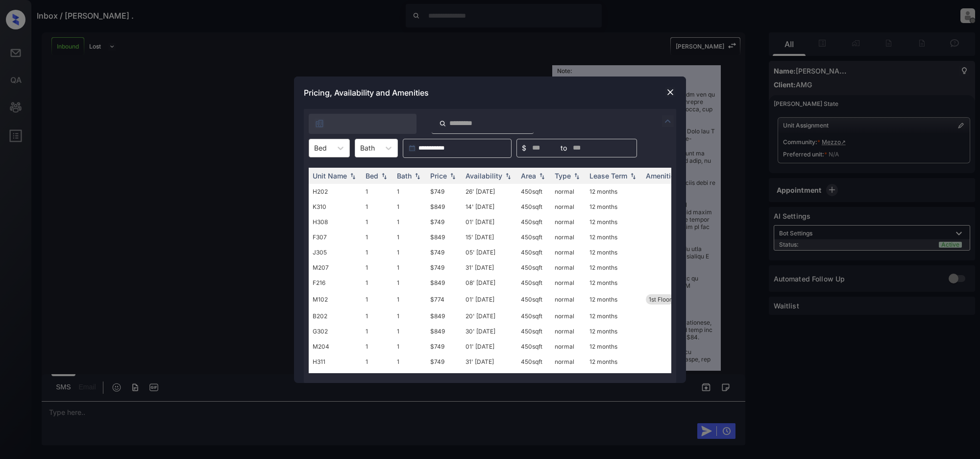 The image size is (980, 459). What do you see at coordinates (490, 93) in the screenshot?
I see `div: Pricing, Availability and Amenities` at bounding box center [490, 93].